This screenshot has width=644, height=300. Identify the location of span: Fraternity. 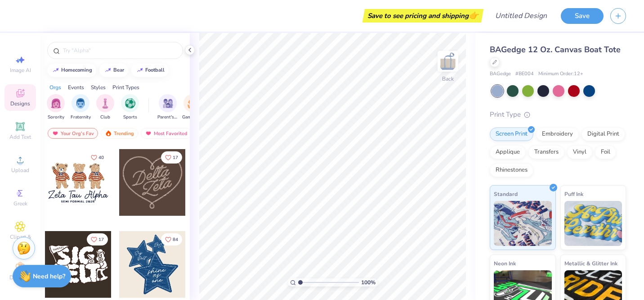
(81, 117).